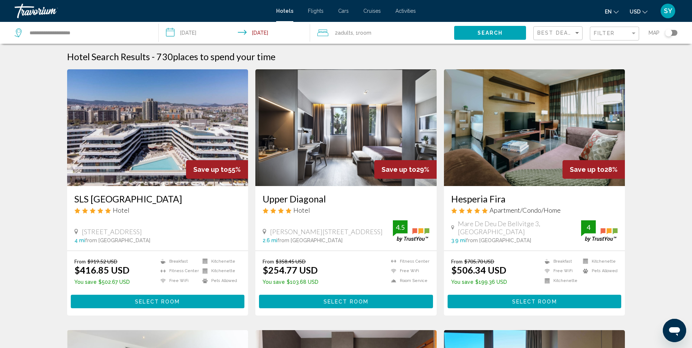 The image size is (692, 348). I want to click on div: 4 star Hotel, so click(346, 210).